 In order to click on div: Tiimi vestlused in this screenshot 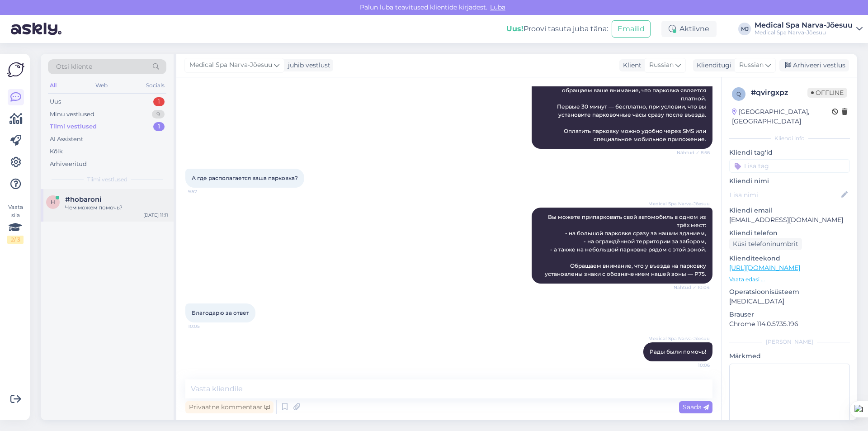, I will do `click(73, 127)`.